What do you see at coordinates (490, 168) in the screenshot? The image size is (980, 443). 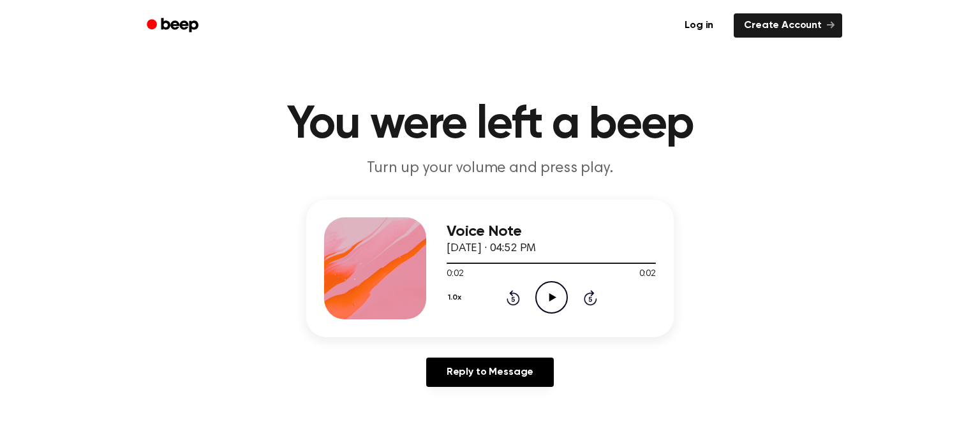 I see `p: Turn up your volume and press play.` at bounding box center [490, 168].